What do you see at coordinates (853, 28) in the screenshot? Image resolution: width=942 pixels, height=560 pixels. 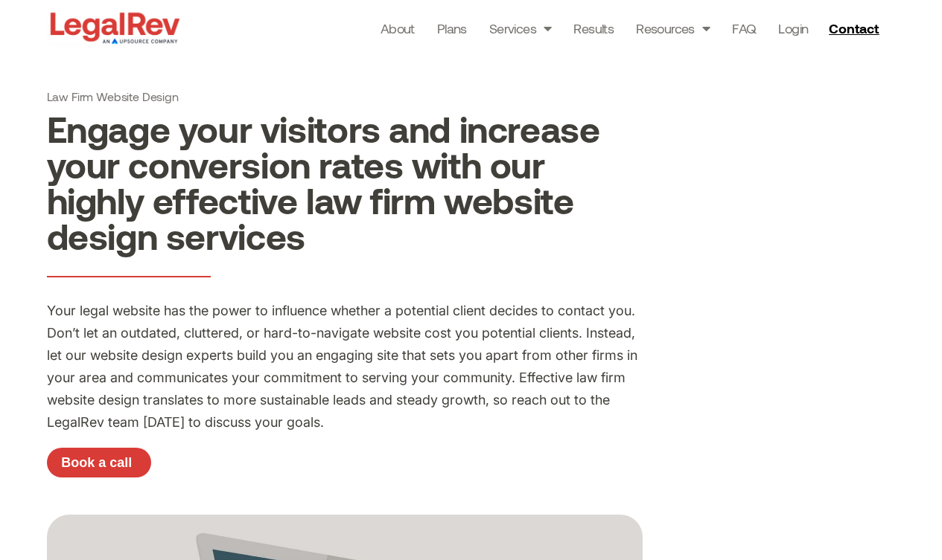 I see `span: Contact` at bounding box center [853, 28].